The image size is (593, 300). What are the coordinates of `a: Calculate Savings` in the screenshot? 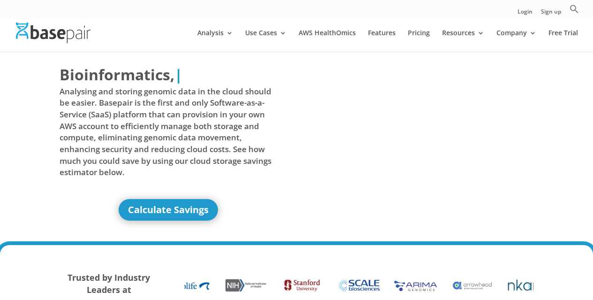 It's located at (168, 210).